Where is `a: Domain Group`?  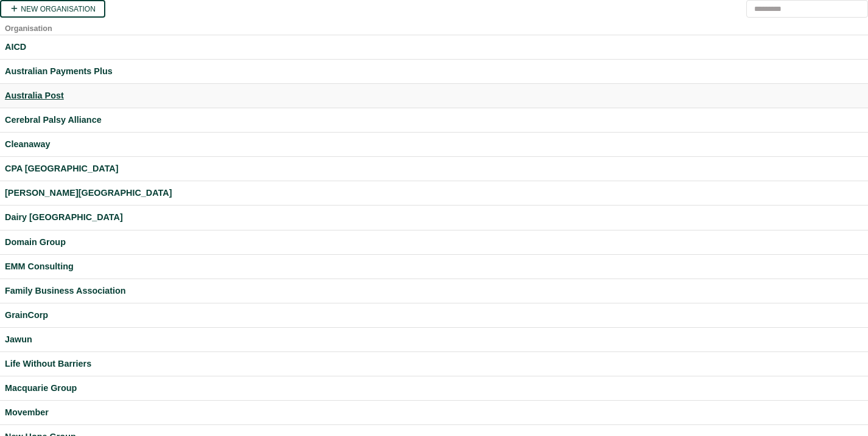 a: Domain Group is located at coordinates (434, 242).